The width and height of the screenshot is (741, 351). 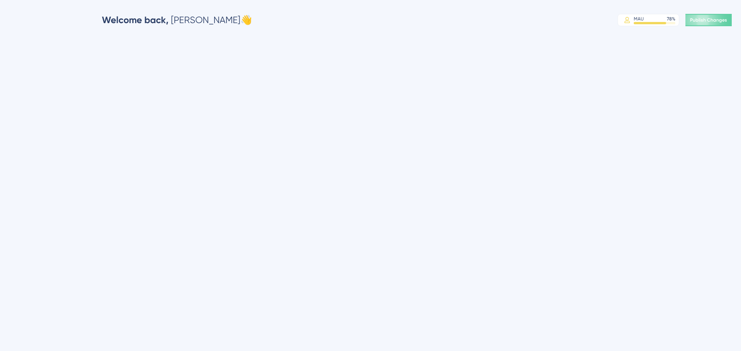 What do you see at coordinates (708, 20) in the screenshot?
I see `button: Publish Changes` at bounding box center [708, 20].